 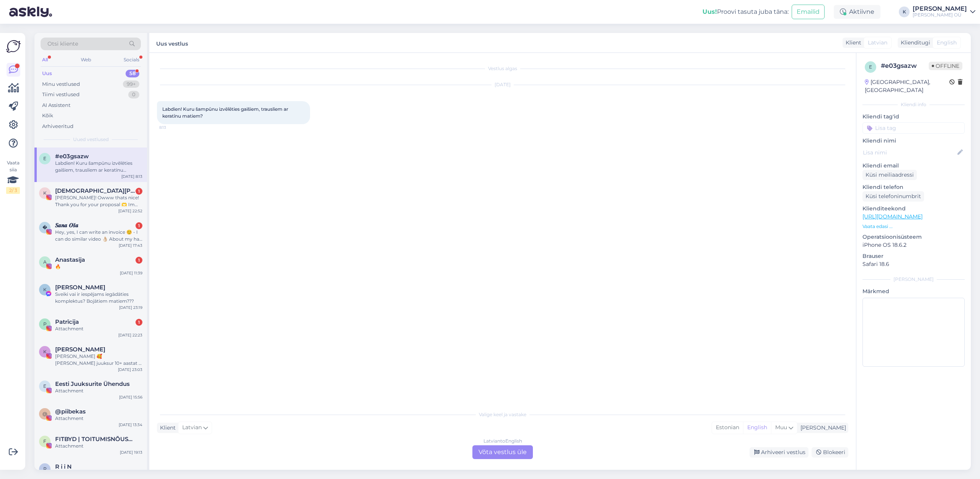 I want to click on div: Estonian, so click(x=727, y=428).